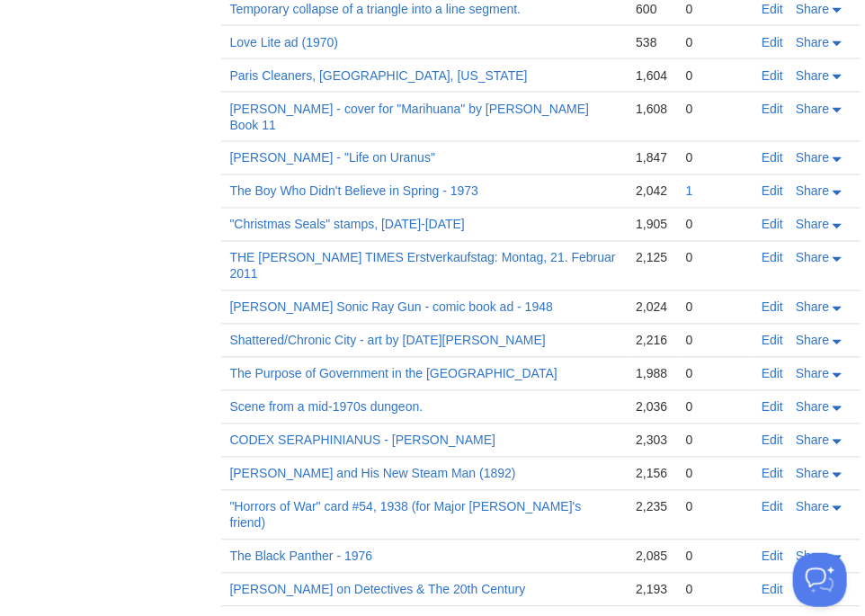  Describe the element at coordinates (690, 191) in the screenshot. I see `a: 1` at that location.